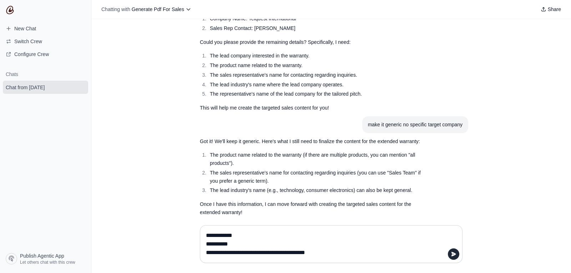 This screenshot has width=571, height=273. What do you see at coordinates (158, 9) in the screenshot?
I see `span: Generate Pdf For Sales` at bounding box center [158, 9].